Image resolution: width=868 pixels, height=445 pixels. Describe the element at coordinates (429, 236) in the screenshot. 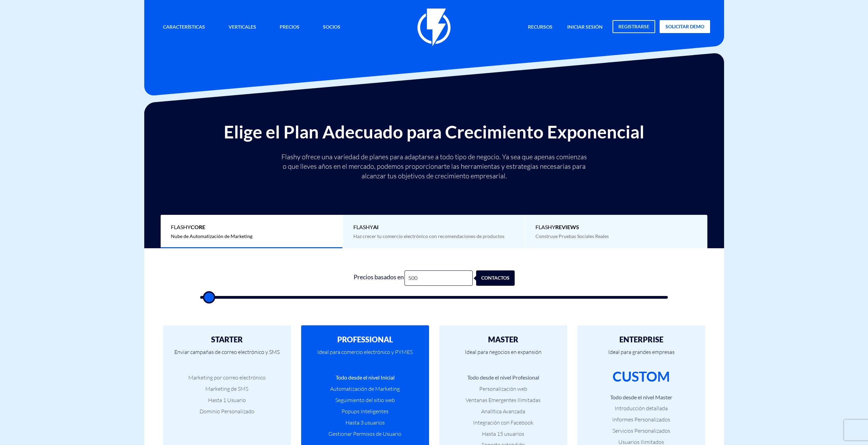

I see `span: Haz crecer tu comercio electrónico con recomendaciones de productos` at that location.